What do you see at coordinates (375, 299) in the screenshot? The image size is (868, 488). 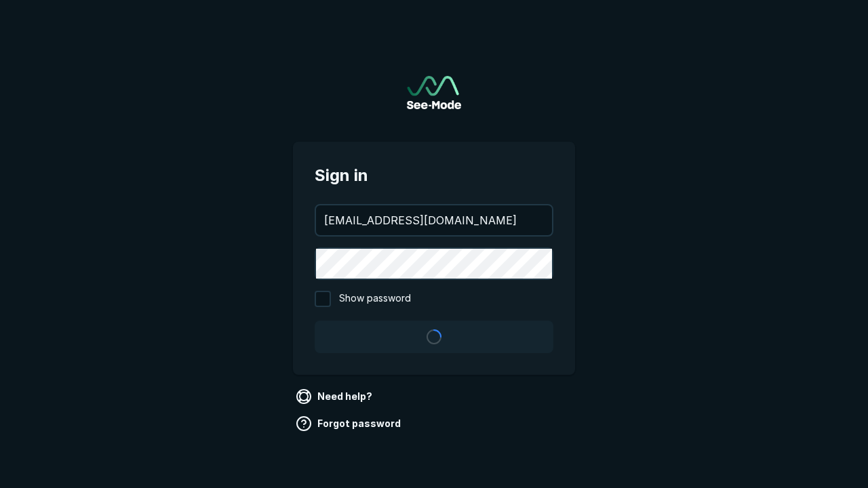 I see `span: Show password` at bounding box center [375, 299].